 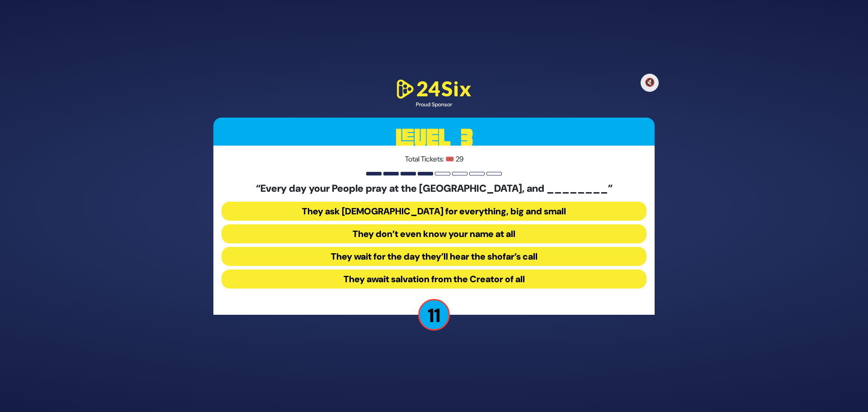 What do you see at coordinates (434, 234) in the screenshot?
I see `button: They don’t even know your name at all` at bounding box center [434, 234].